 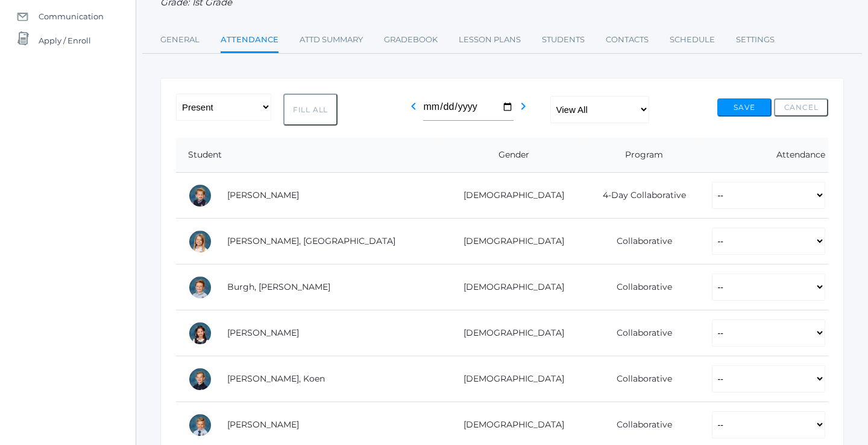 What do you see at coordinates (693, 40) in the screenshot?
I see `a: Schedule` at bounding box center [693, 40].